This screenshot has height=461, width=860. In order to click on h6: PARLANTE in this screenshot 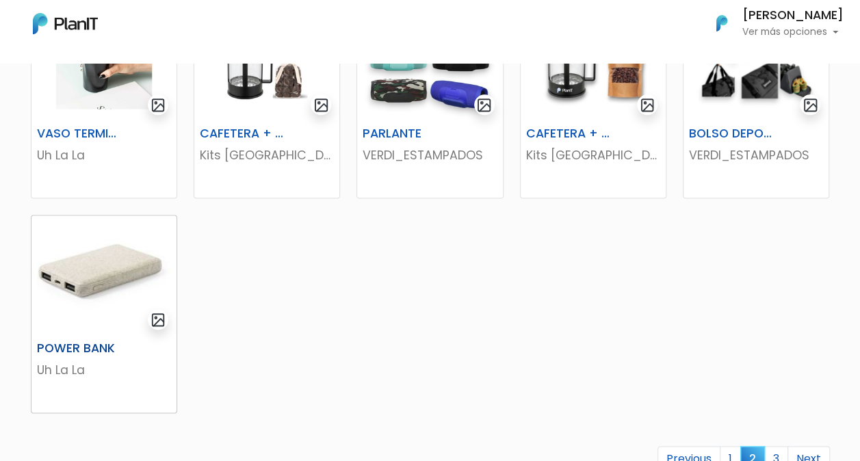, I will do `click(404, 133)`.